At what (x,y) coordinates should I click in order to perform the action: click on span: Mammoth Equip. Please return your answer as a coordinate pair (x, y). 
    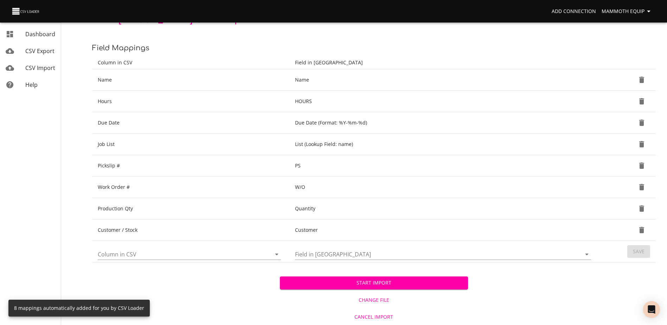
    Looking at the image, I should click on (627, 11).